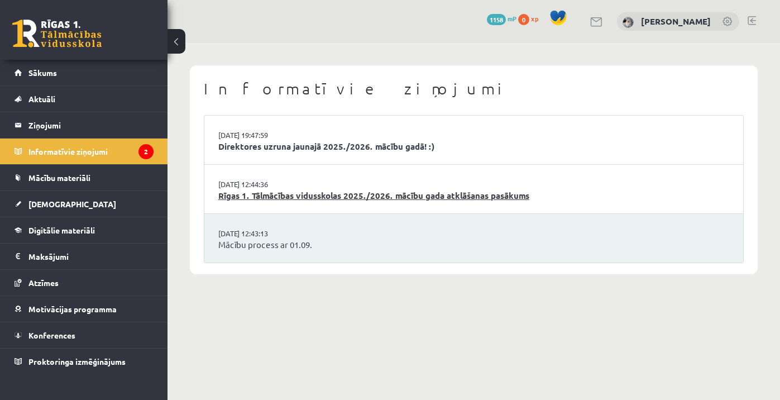  What do you see at coordinates (524, 20) in the screenshot?
I see `span: 0` at bounding box center [524, 20].